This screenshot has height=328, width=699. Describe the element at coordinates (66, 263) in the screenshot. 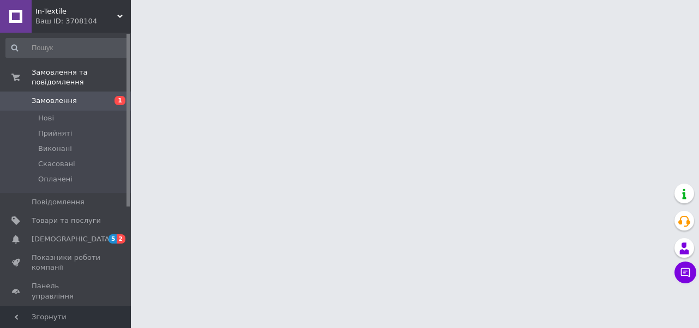

I see `span: Показники роботи компанії` at that location.